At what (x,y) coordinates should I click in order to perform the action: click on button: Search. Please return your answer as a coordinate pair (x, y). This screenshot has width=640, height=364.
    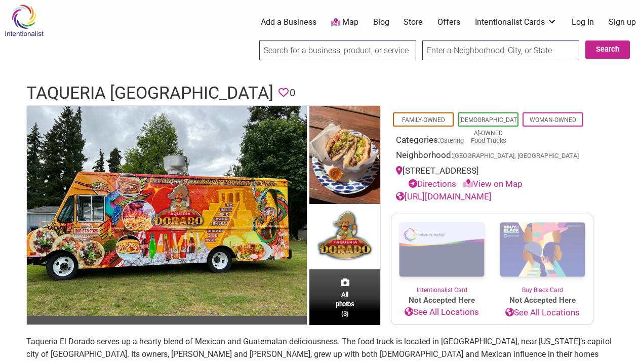
    Looking at the image, I should click on (607, 49).